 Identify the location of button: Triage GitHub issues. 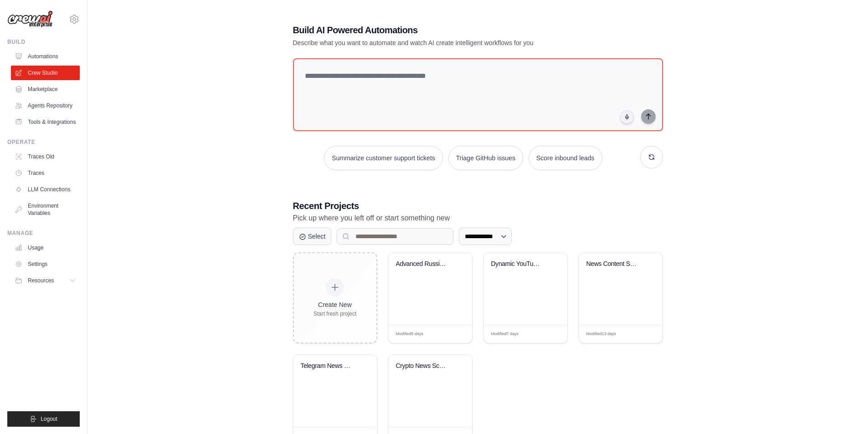
(486, 158).